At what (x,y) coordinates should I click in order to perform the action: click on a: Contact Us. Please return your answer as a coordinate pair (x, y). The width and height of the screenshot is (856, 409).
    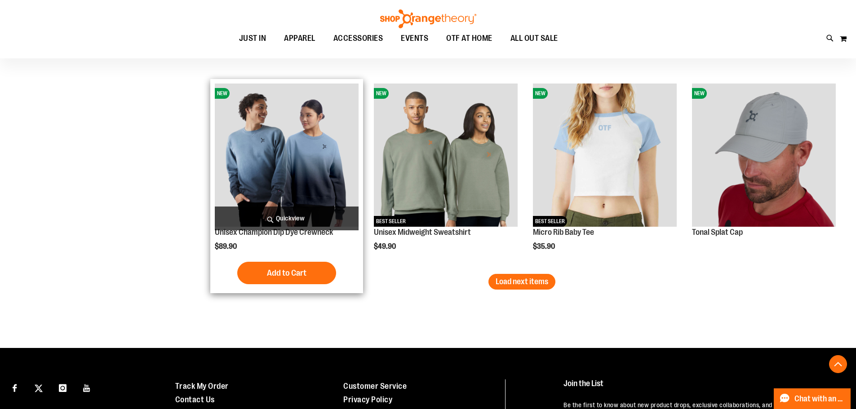
    Looking at the image, I should click on (195, 400).